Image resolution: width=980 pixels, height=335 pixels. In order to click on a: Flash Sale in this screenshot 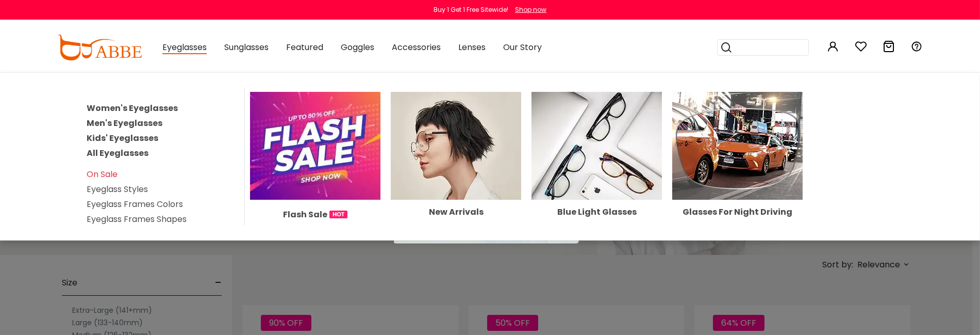, I will do `click(315, 180)`.